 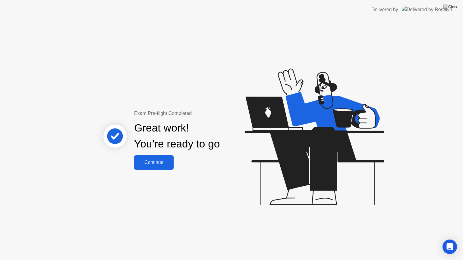 What do you see at coordinates (450, 247) in the screenshot?
I see `div: Open Intercom Messenger` at bounding box center [450, 247].